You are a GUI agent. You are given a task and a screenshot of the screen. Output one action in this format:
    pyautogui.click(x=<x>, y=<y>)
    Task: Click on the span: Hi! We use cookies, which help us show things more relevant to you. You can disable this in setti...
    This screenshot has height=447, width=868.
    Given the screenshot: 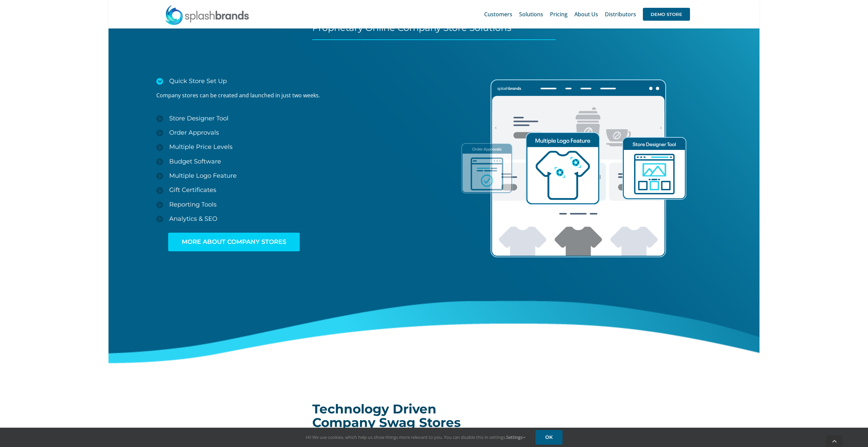 What is the action you would take?
    pyautogui.click(x=415, y=437)
    